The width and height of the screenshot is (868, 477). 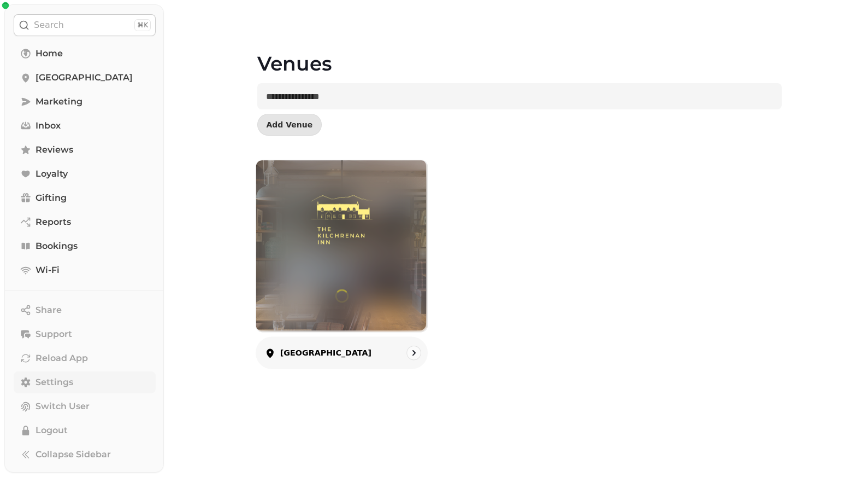 I want to click on a: Reviews, so click(x=85, y=150).